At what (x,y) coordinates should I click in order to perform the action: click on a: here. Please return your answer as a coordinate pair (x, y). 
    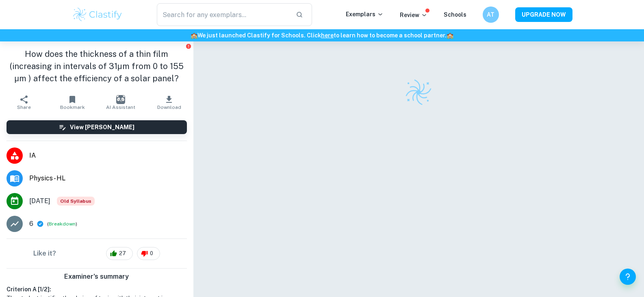
    Looking at the image, I should click on (327, 35).